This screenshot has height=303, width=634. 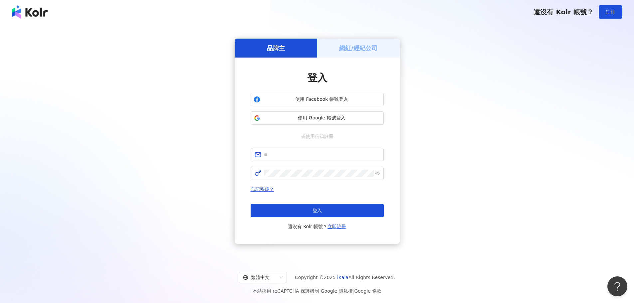 I want to click on span: 使用 Google 帳號登入, so click(x=322, y=118).